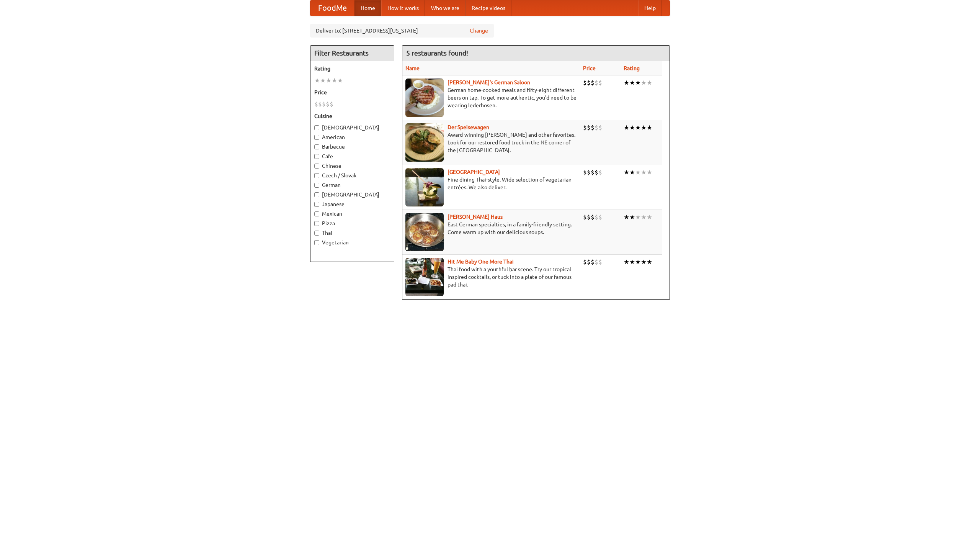  Describe the element at coordinates (425, 233) in the screenshot. I see `img: kohlhaus.jpg` at that location.